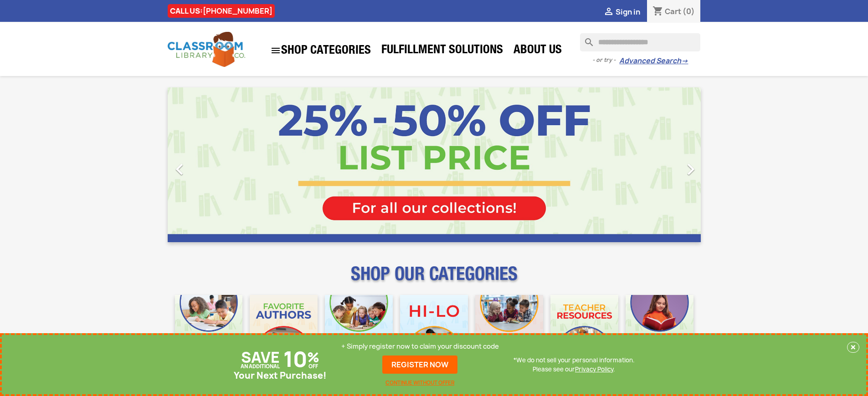 The width and height of the screenshot is (868, 396). I want to click on img: CLC_Dyslexia_Mobile.jpg, so click(659, 329).